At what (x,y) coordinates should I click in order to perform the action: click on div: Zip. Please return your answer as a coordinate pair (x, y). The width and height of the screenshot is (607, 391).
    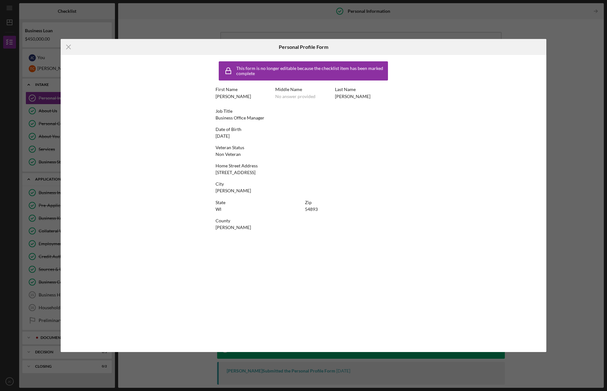
    Looking at the image, I should click on (348, 203).